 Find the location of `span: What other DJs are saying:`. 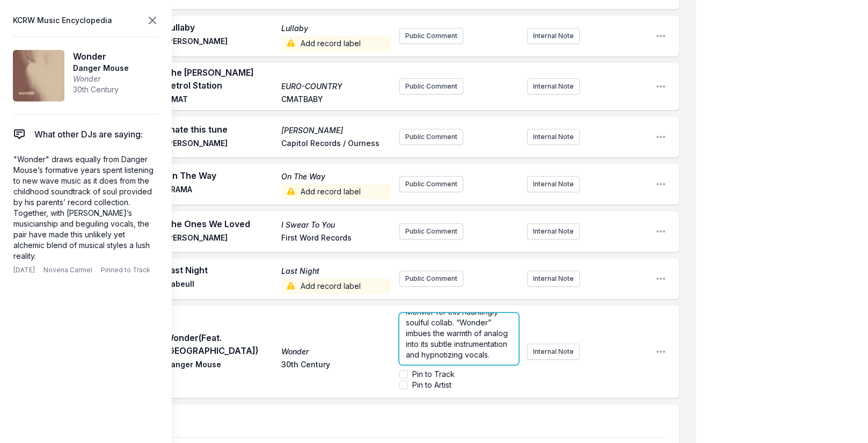

span: What other DJs are saying: is located at coordinates (88, 135).